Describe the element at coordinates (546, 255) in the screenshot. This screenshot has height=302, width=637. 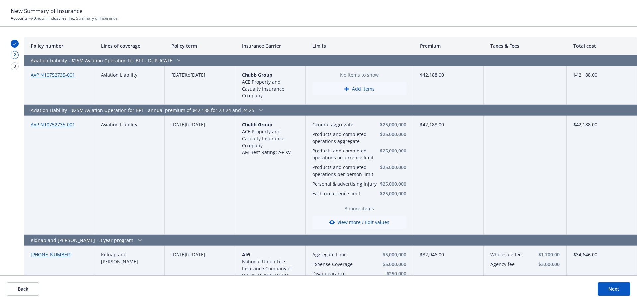
I see `span: $1,700.00` at that location.